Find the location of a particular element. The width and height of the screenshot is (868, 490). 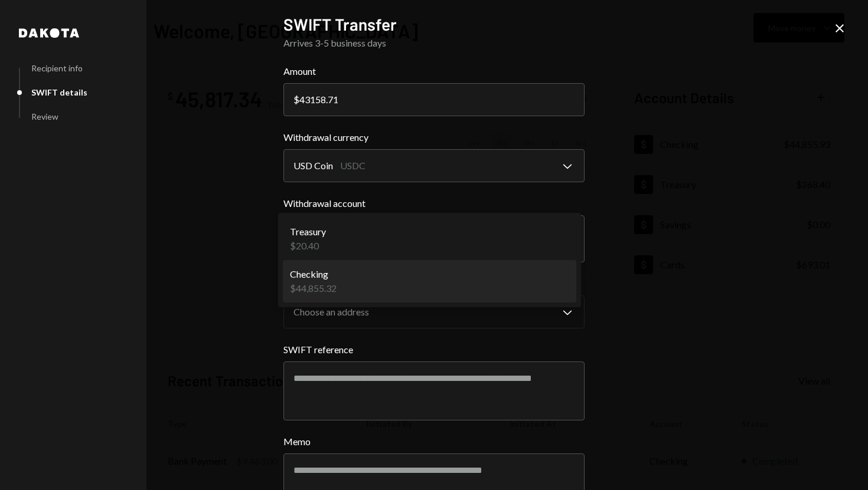

label: Memo is located at coordinates (434, 442).